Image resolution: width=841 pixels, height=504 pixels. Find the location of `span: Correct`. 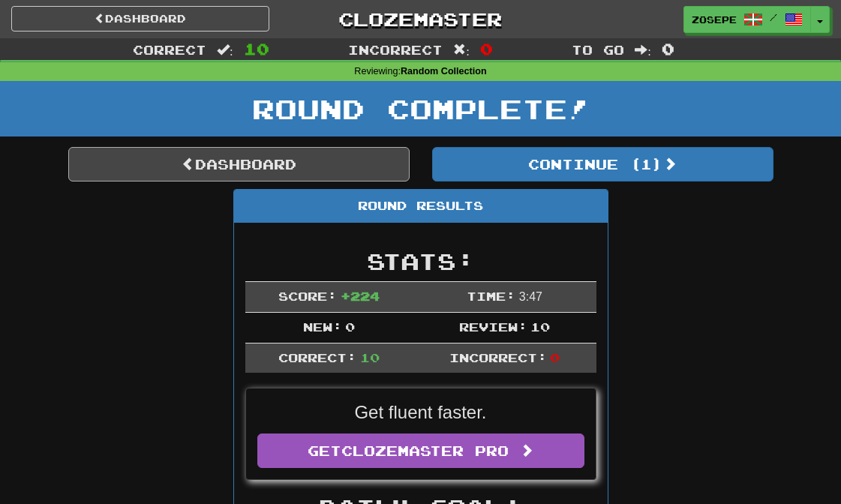

span: Correct is located at coordinates (170, 49).